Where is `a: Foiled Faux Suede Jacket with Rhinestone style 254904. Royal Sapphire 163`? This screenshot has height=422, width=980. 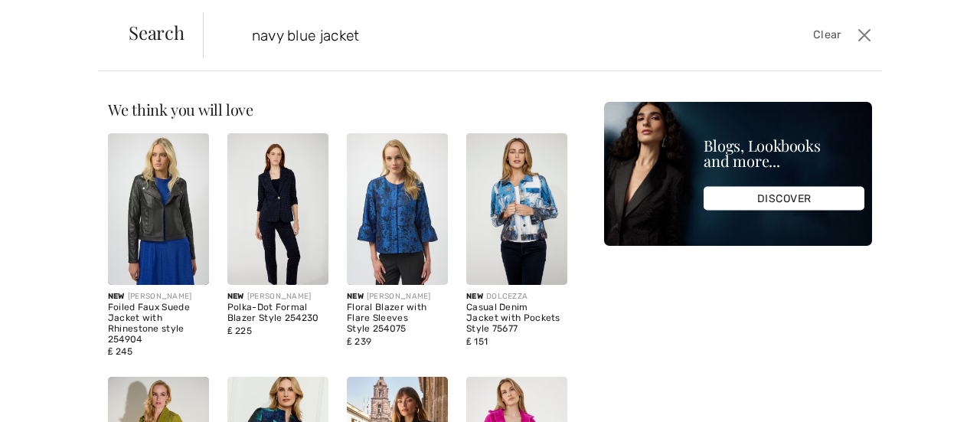 a: Foiled Faux Suede Jacket with Rhinestone style 254904. Royal Sapphire 163 is located at coordinates (159, 209).